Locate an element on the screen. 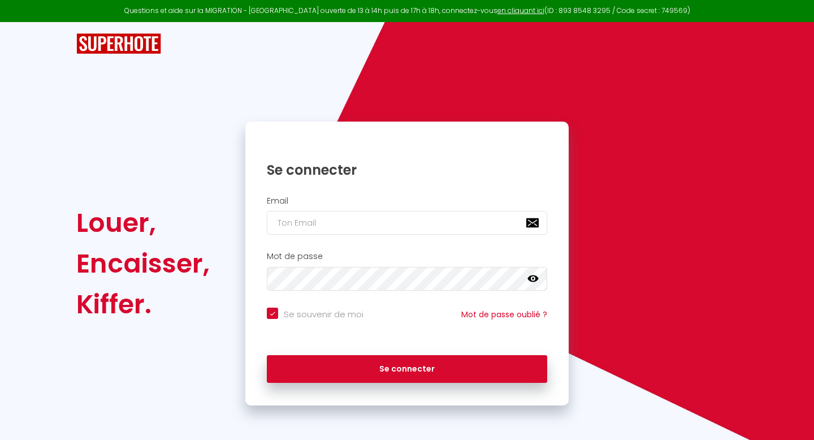  h1: Se connecter is located at coordinates (407, 170).